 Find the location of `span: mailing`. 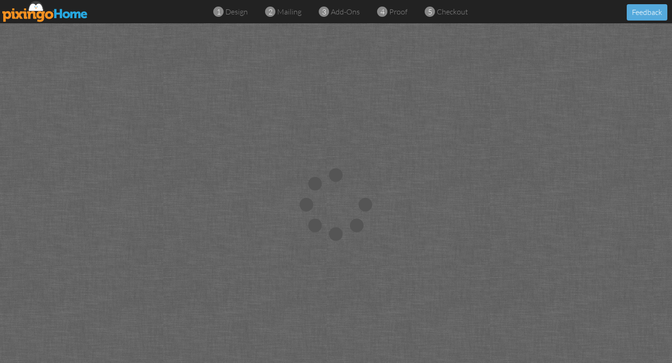

span: mailing is located at coordinates (289, 12).